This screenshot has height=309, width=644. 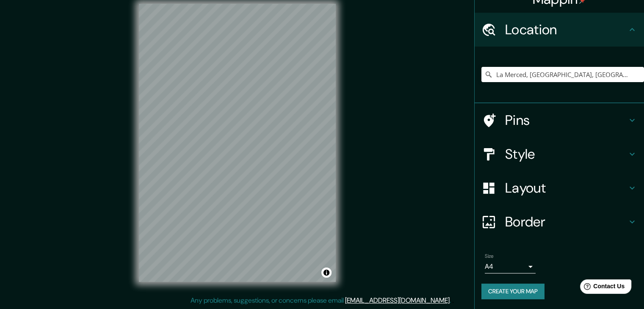 I want to click on h4: Layout, so click(x=566, y=188).